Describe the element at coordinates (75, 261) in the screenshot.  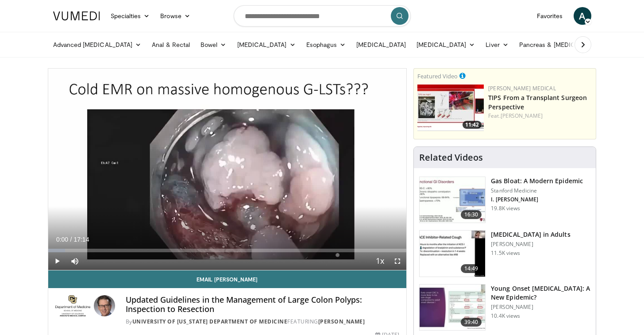
I see `button: Mute` at that location.